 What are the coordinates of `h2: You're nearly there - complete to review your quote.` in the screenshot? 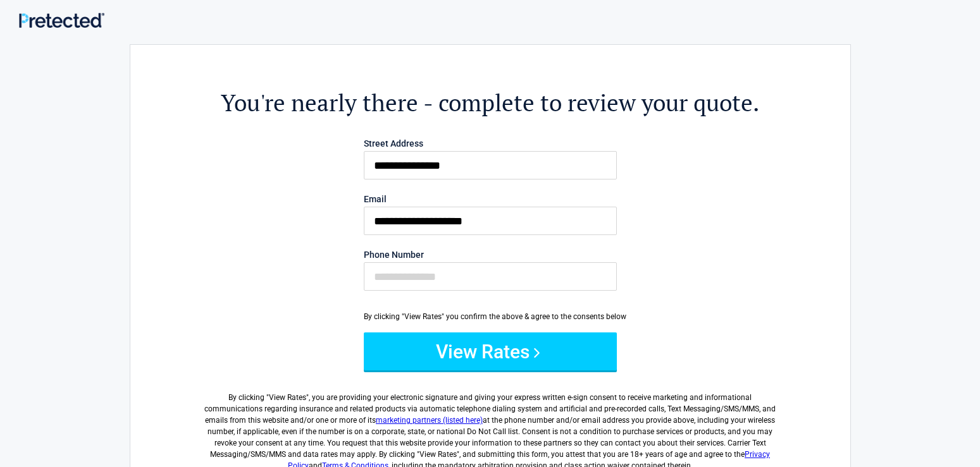 It's located at (491, 103).